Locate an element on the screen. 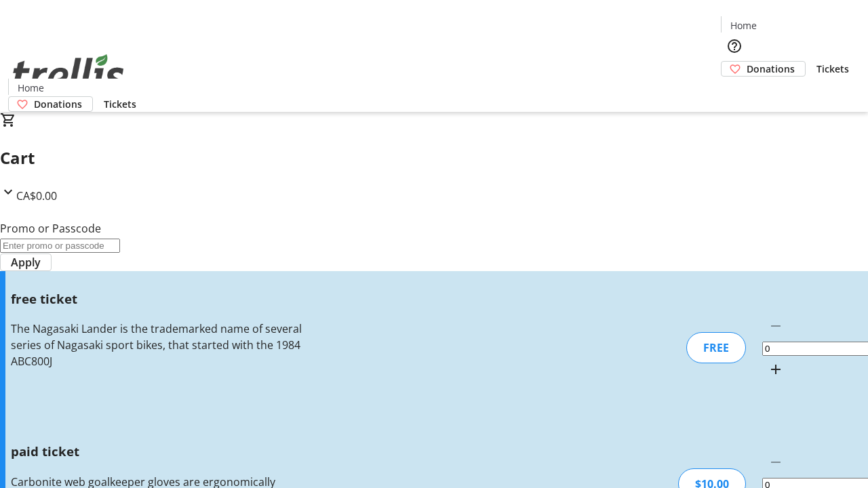 The image size is (868, 488). button: Increment by one is located at coordinates (776, 369).